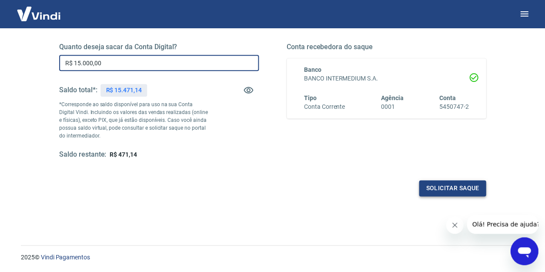 The width and height of the screenshot is (545, 272). Describe the element at coordinates (386, 78) in the screenshot. I see `h6: BANCO INTERMEDIUM S.A.` at that location.